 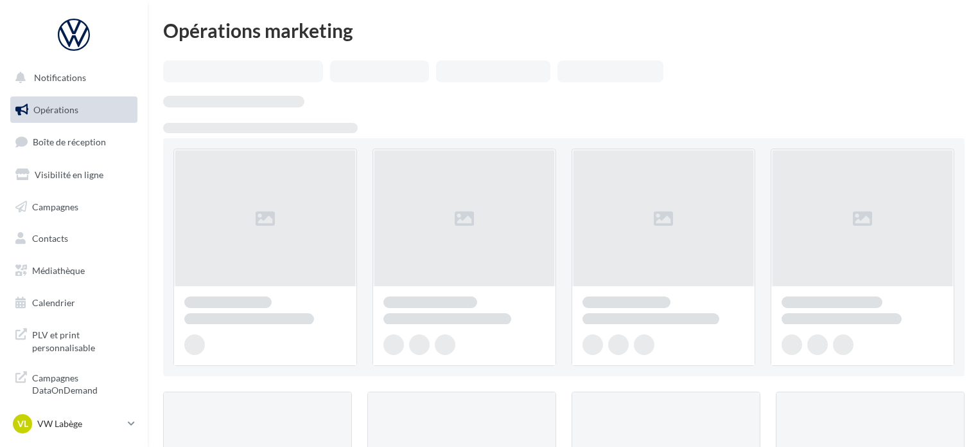 What do you see at coordinates (71, 78) in the screenshot?
I see `button: Notifications` at bounding box center [71, 78].